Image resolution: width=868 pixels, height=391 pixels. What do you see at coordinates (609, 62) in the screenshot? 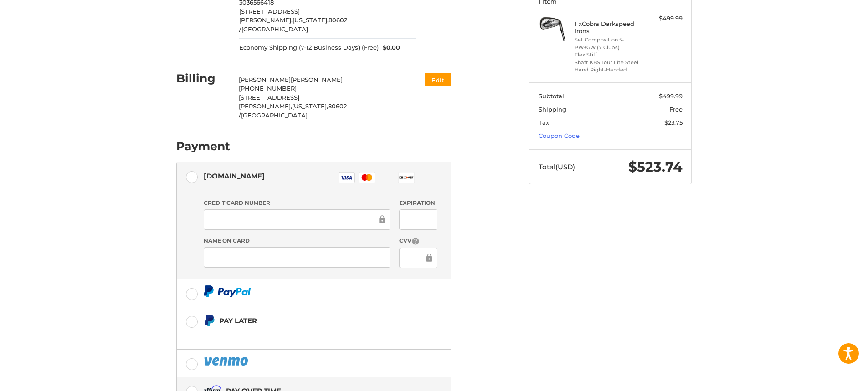
I see `li: Shaft KBS Tour Lite Steel` at bounding box center [609, 62].